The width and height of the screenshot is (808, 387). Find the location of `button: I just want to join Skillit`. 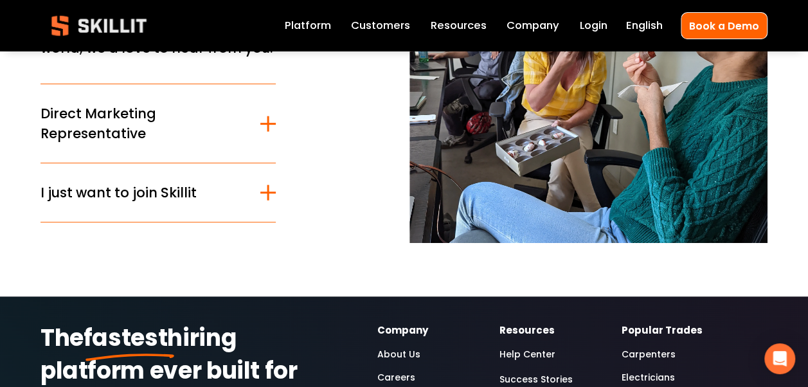

button: I just want to join Skillit is located at coordinates (158, 192).